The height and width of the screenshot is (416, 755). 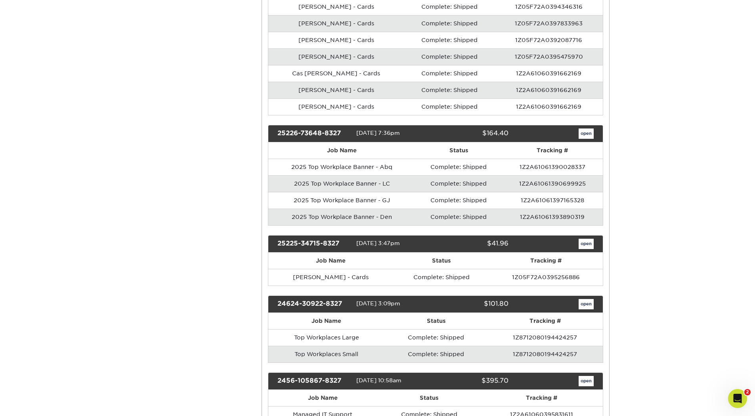 I want to click on span: 2, so click(x=748, y=392).